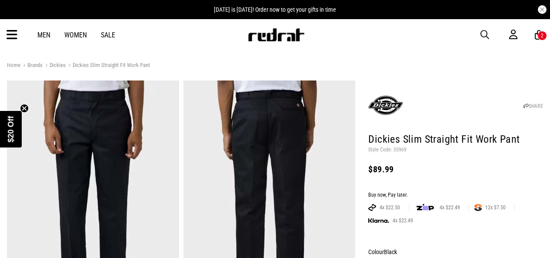 Image resolution: width=550 pixels, height=258 pixels. What do you see at coordinates (456, 150) in the screenshot?
I see `p: Style Code: 35969` at bounding box center [456, 150].